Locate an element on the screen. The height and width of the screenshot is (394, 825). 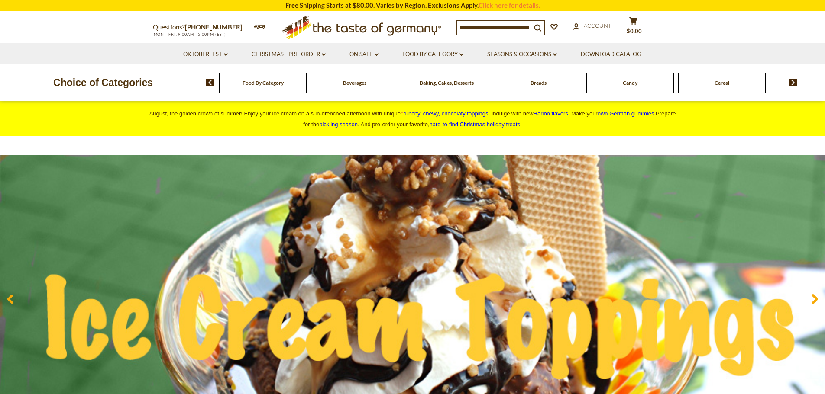
a: hard-to-find Christmas holiday treats is located at coordinates (475, 124).